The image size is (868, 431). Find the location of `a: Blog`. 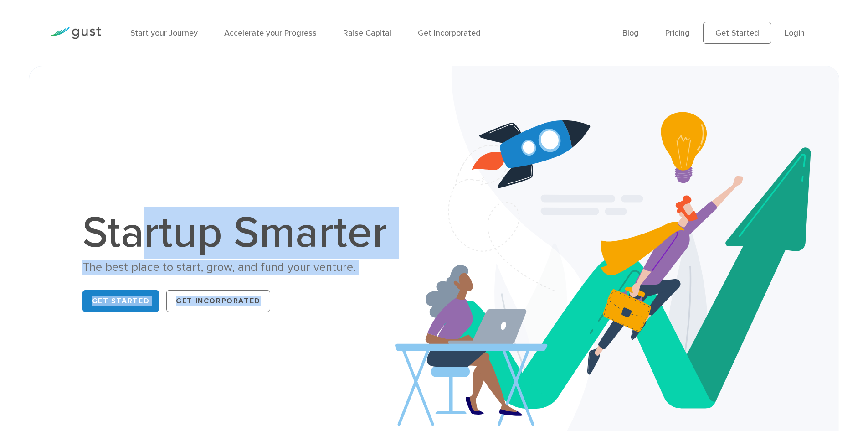

a: Blog is located at coordinates (630, 33).